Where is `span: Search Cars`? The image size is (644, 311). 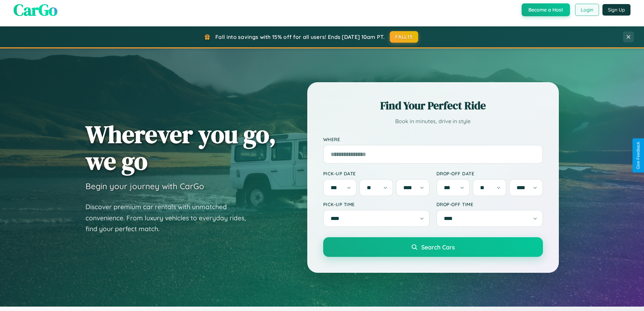
span: Search Cars is located at coordinates (438, 247).